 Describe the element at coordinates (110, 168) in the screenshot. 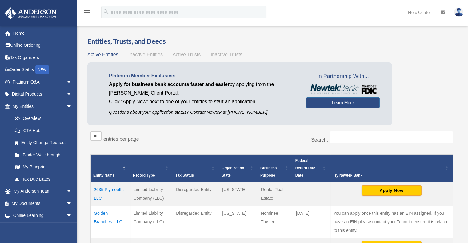

I see `th: Entity Name: Activate to invert sorting` at that location.